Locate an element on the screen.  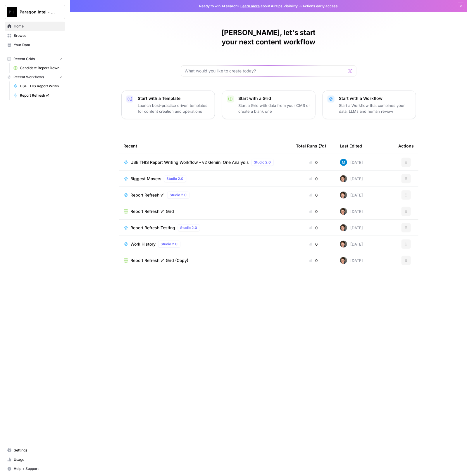
div: Total Runs (7d) is located at coordinates (311, 146).